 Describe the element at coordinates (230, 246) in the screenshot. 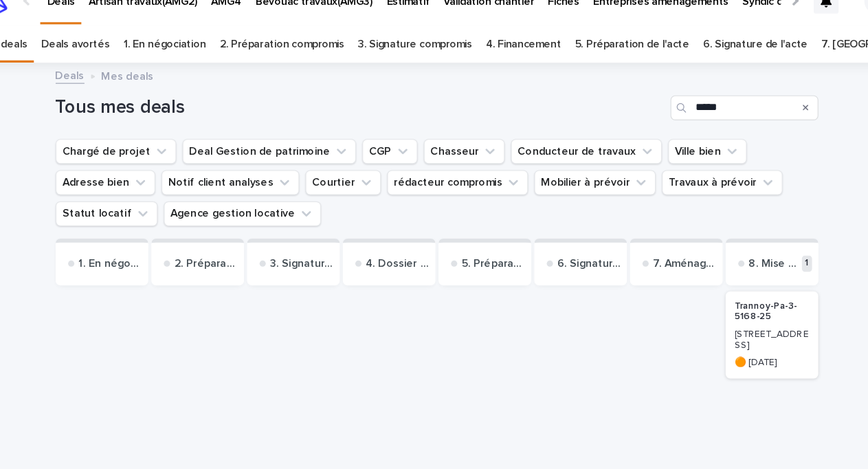

I see `p: 2. Préparation compromis` at that location.